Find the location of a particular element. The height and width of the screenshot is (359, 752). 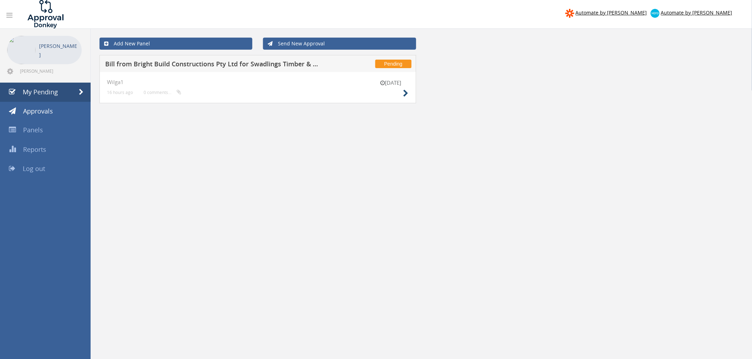

span: My Pending is located at coordinates (40, 92).